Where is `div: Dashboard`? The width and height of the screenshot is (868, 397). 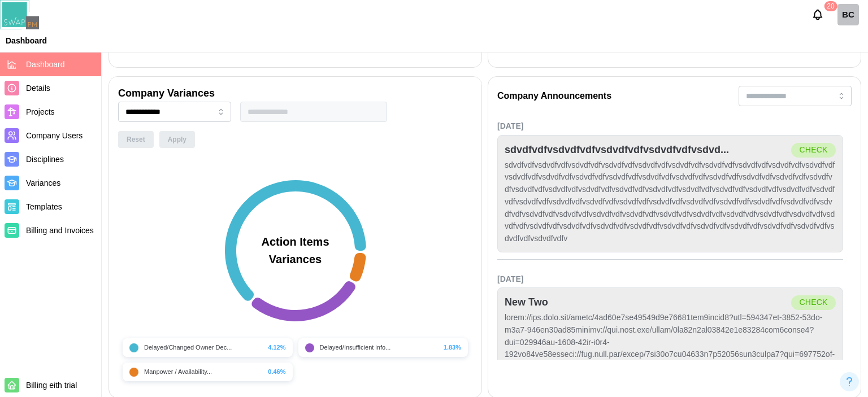
div: Dashboard is located at coordinates (26, 41).